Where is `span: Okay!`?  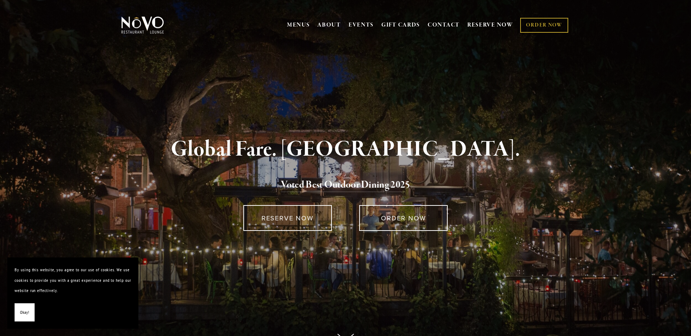
span: Okay! is located at coordinates (24, 313).